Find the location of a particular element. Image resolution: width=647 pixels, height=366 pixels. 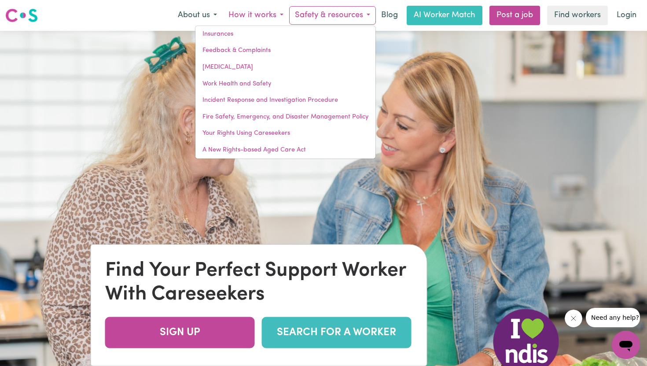

span: Need any help? is located at coordinates (29, 10).